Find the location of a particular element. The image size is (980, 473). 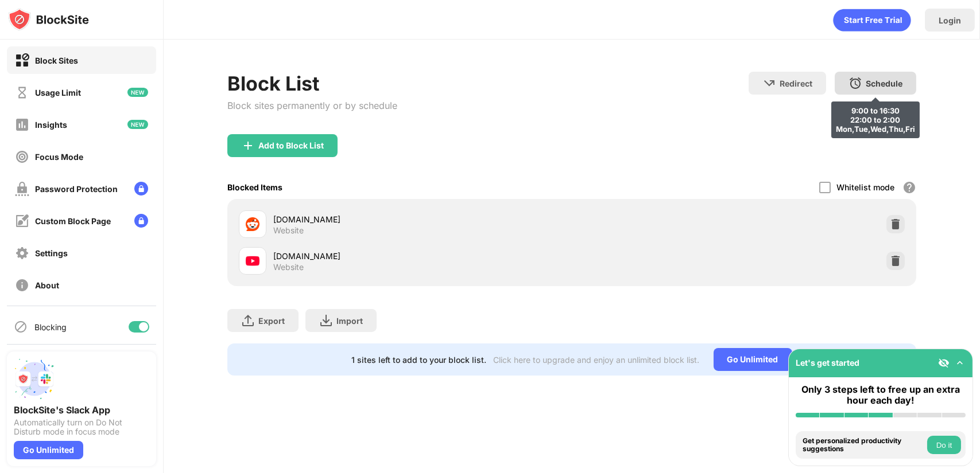

img: focus-off.svg is located at coordinates (22, 156).